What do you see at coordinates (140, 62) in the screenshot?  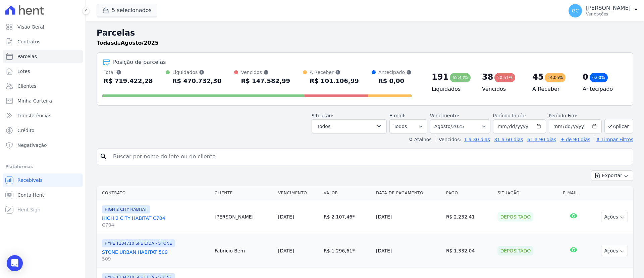 I see `div: Posição de parcelas` at bounding box center [140, 62].